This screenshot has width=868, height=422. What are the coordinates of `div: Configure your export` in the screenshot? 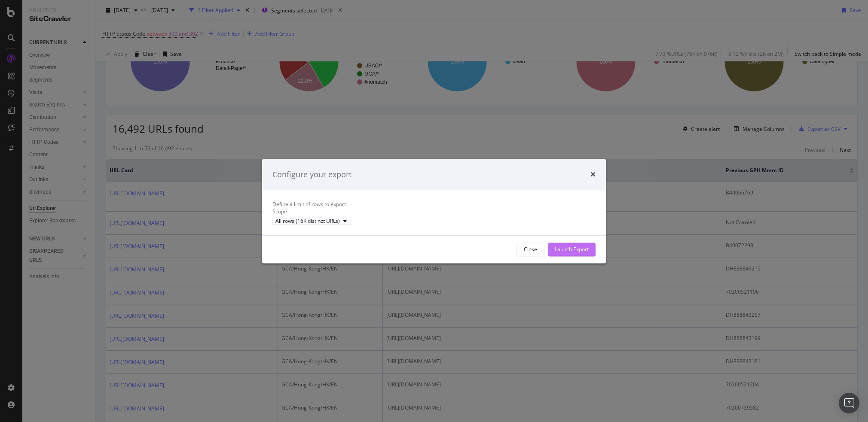 It's located at (312, 175).